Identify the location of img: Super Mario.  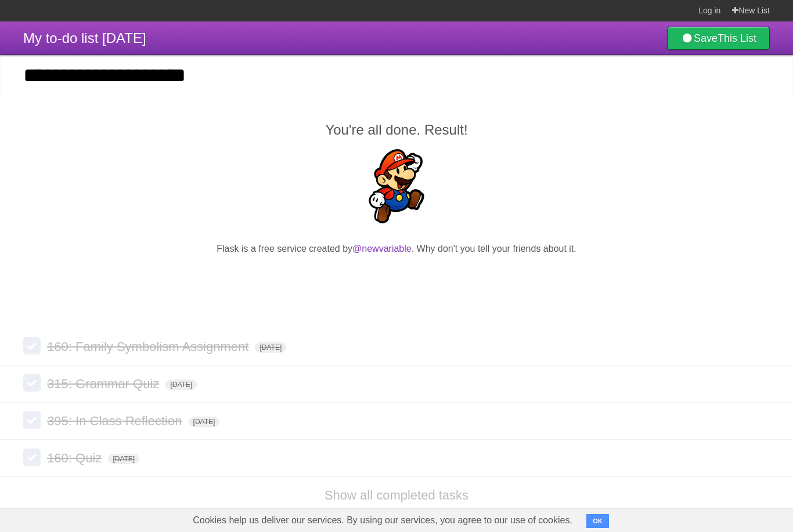
(396, 186).